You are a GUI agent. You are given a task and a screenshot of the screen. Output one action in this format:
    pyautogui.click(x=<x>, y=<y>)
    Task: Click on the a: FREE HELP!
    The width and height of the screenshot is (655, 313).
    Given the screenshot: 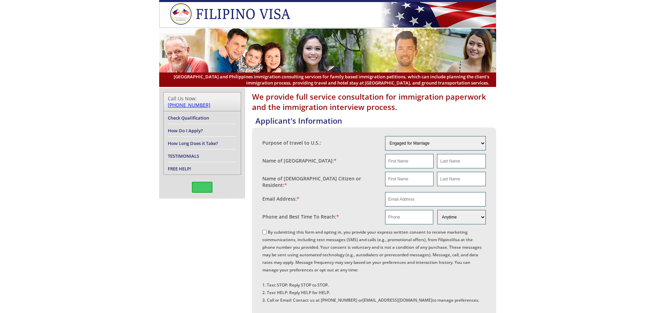 What is the action you would take?
    pyautogui.click(x=179, y=169)
    